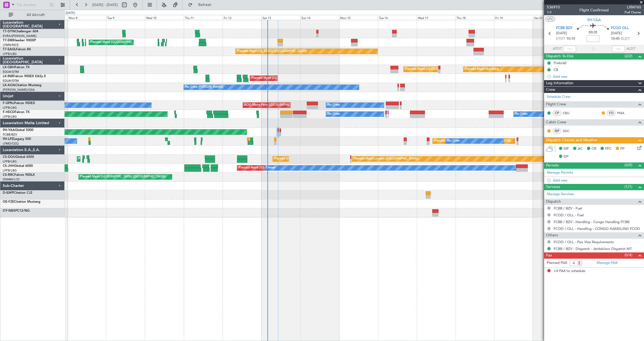 The height and width of the screenshot is (341, 644). I want to click on span: OE-FZE, so click(8, 202).